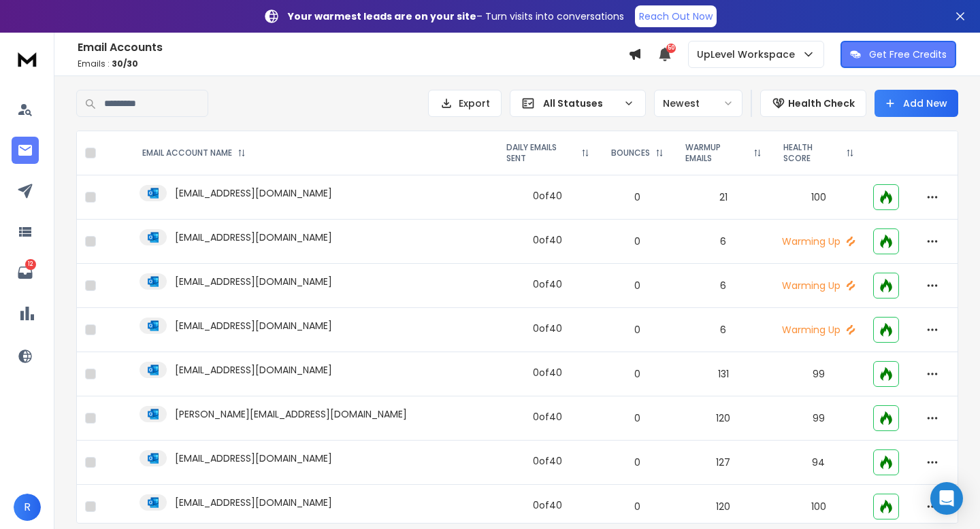 This screenshot has height=529, width=980. Describe the element at coordinates (28, 507) in the screenshot. I see `button: R` at that location.